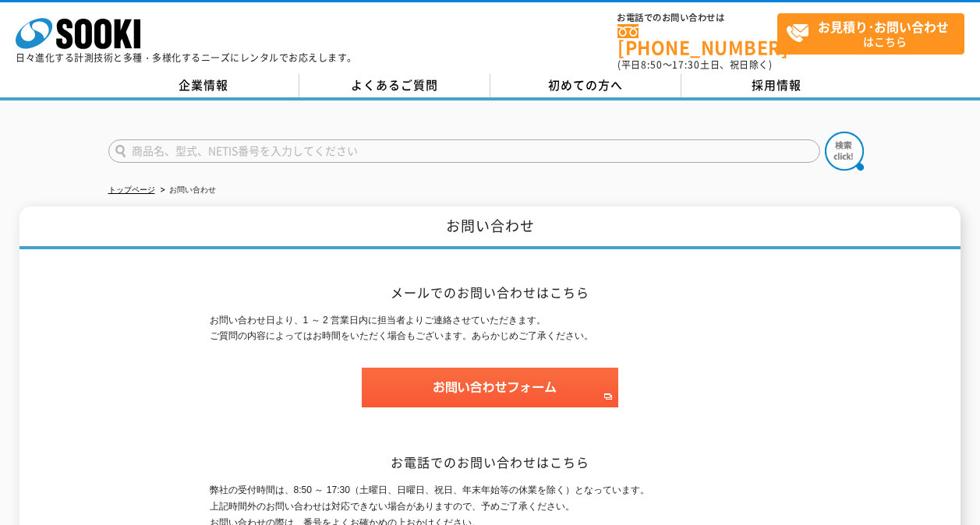  Describe the element at coordinates (844, 151) in the screenshot. I see `img: btn_search.png` at that location.